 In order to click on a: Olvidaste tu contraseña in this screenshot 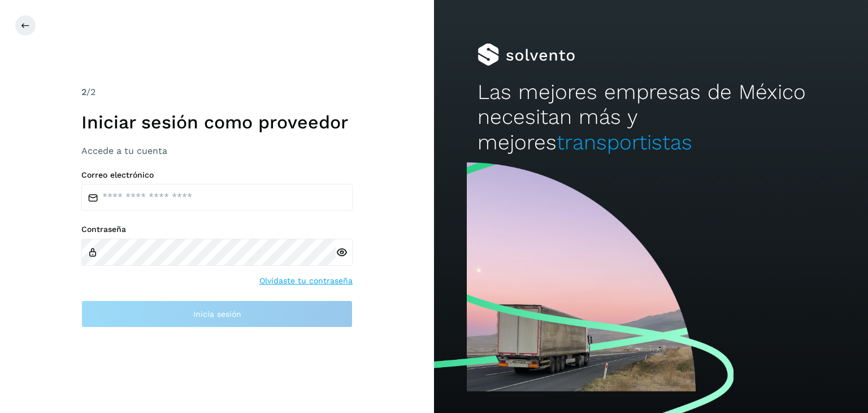, I will do `click(306, 281)`.